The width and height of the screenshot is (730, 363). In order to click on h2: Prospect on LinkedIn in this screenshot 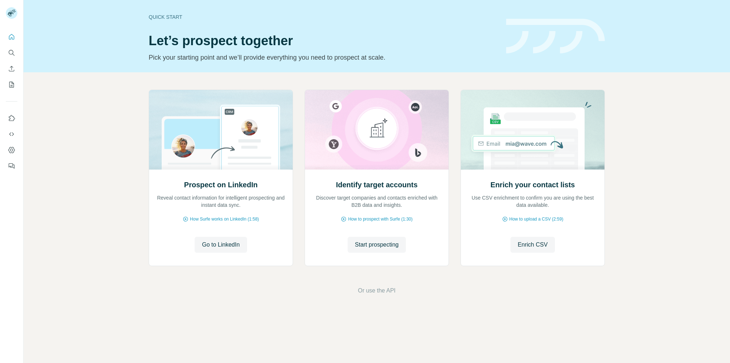, I will do `click(221, 185)`.